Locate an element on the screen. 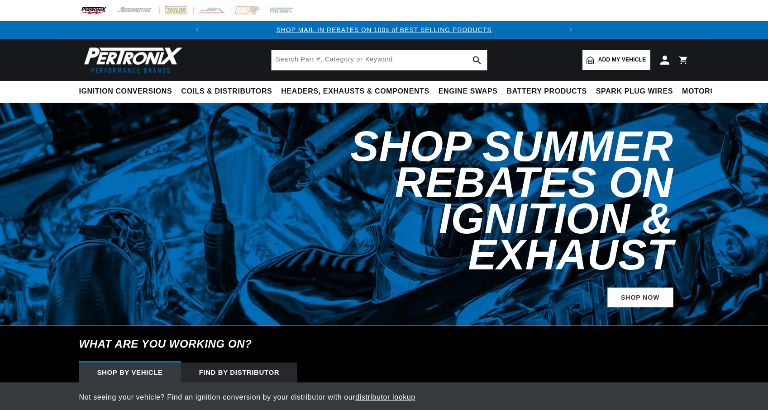 The image size is (768, 410). summary: Ignition Conversions is located at coordinates (128, 91).